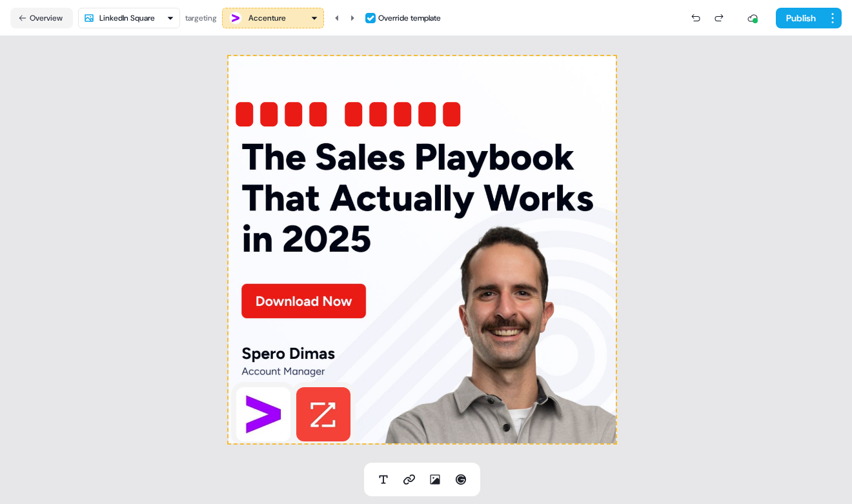  I want to click on div: Accenture, so click(267, 18).